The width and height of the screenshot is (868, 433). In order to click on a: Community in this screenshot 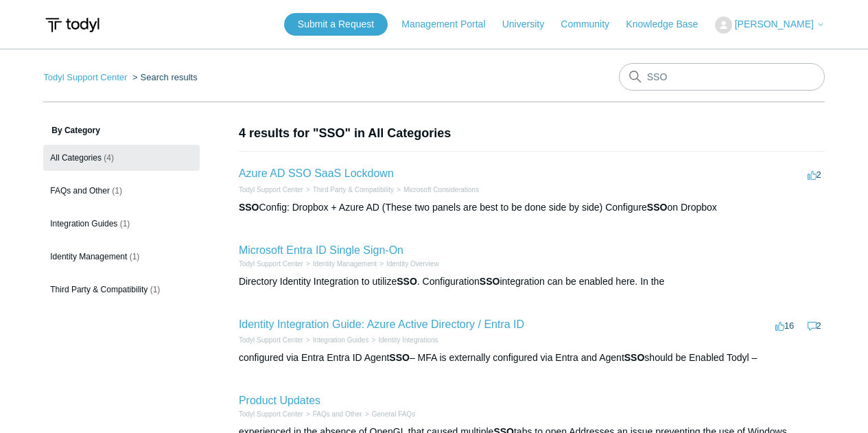, I will do `click(591, 24)`.